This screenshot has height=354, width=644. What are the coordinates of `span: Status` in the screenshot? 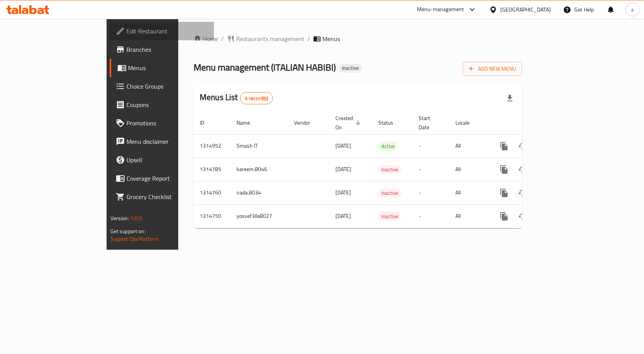 It's located at (391, 123).